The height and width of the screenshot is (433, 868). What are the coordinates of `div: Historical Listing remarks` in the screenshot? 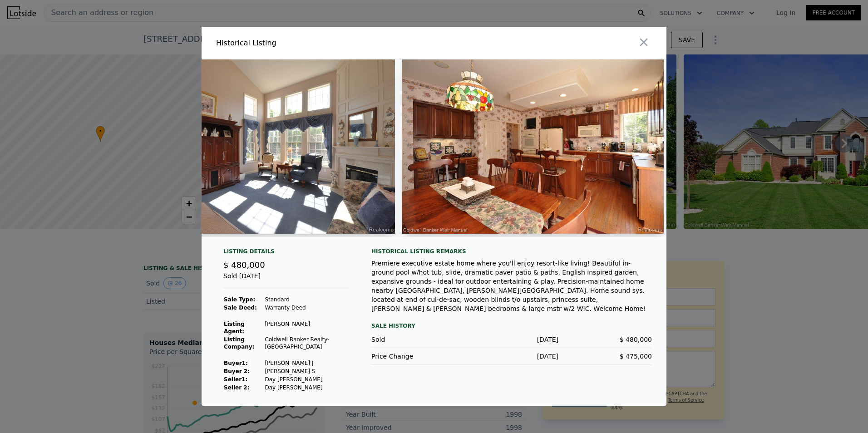 It's located at (511, 252).